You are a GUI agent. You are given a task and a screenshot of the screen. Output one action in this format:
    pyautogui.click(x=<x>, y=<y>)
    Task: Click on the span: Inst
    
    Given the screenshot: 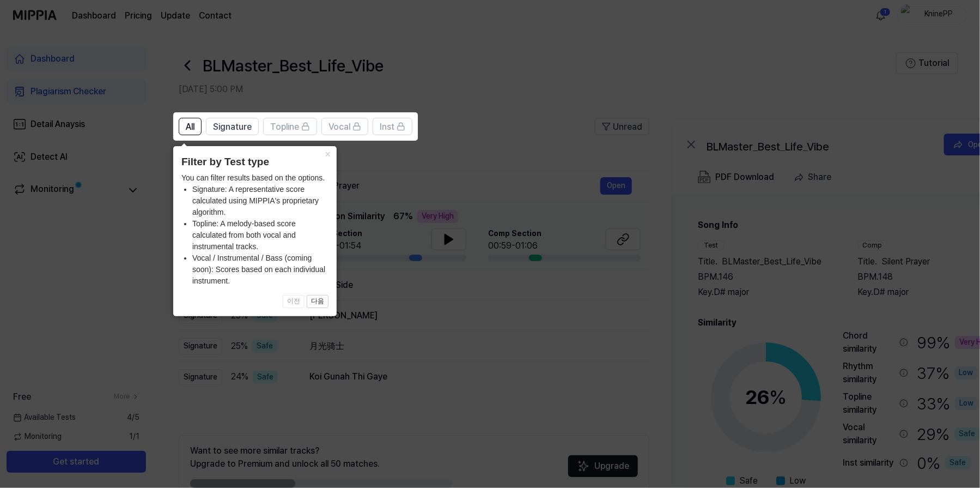 What is the action you would take?
    pyautogui.click(x=387, y=127)
    